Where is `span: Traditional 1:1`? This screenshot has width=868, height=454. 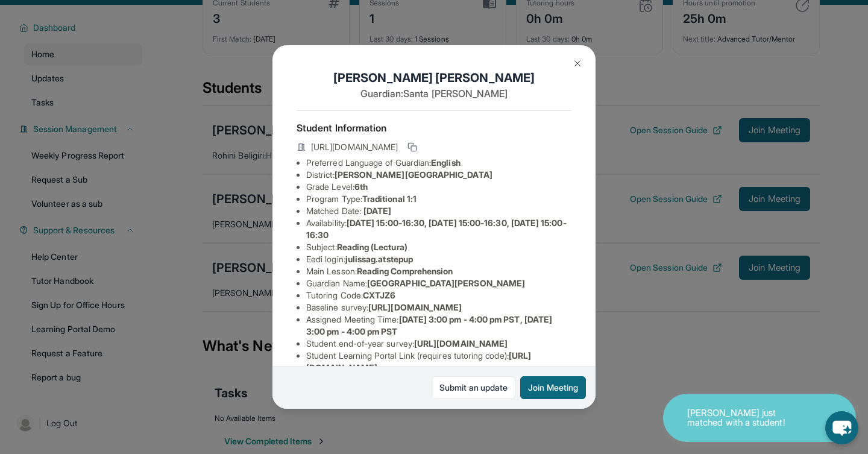
span: Traditional 1:1 is located at coordinates (390, 198).